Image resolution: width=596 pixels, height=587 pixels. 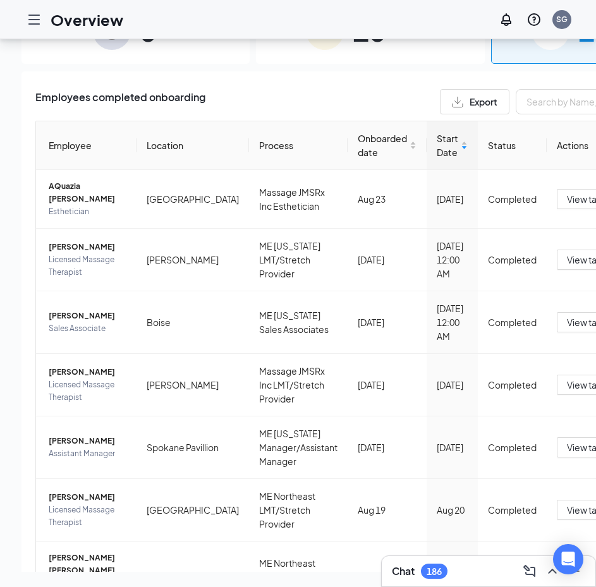 What do you see at coordinates (193, 145) in the screenshot?
I see `th: Location` at bounding box center [193, 145].